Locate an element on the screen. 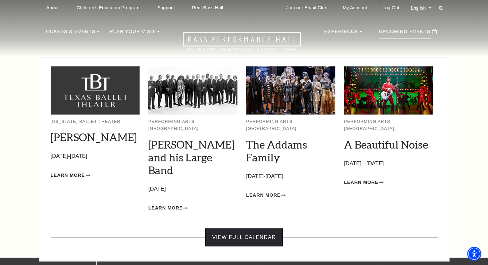  a: Learn More The Addams Family is located at coordinates (266, 195).